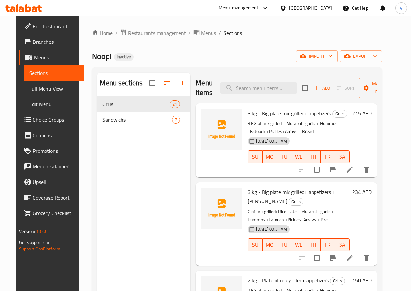 Image resolution: width=411 pixels, height=291 pixels. What do you see at coordinates (137, 120) in the screenshot?
I see `div: Sandwichs` at bounding box center [137, 120].